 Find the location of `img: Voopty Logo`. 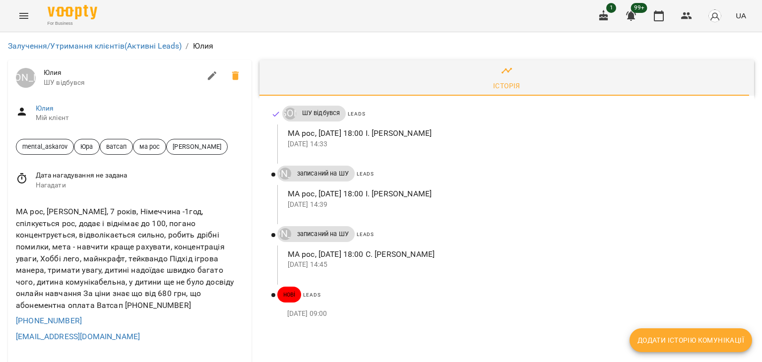

img: Voopty Logo is located at coordinates (72, 12).